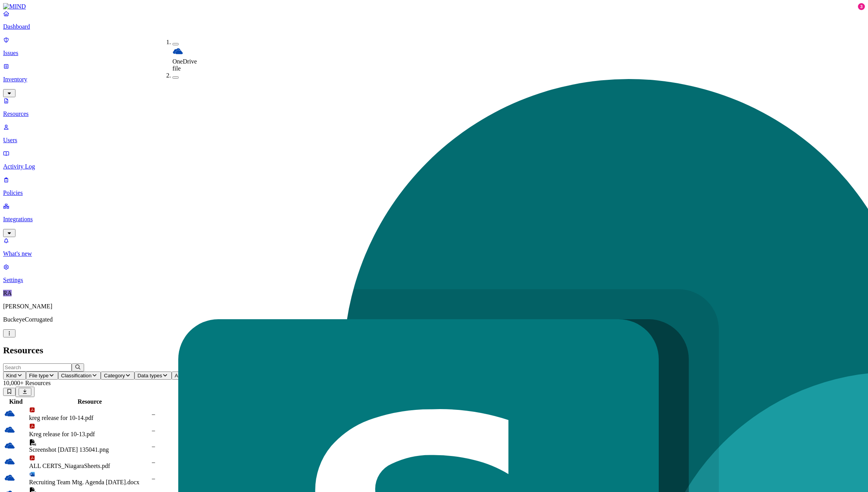 This screenshot has width=868, height=492. I want to click on div: kreg release for 10-14.pdf, so click(90, 418).